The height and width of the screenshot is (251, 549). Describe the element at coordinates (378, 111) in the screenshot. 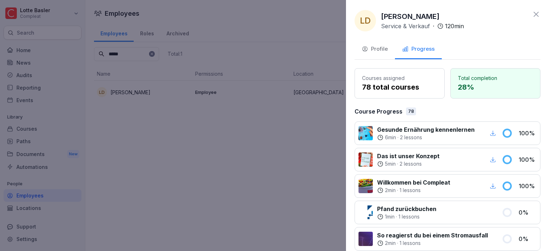

I see `p: Course Progress` at that location.